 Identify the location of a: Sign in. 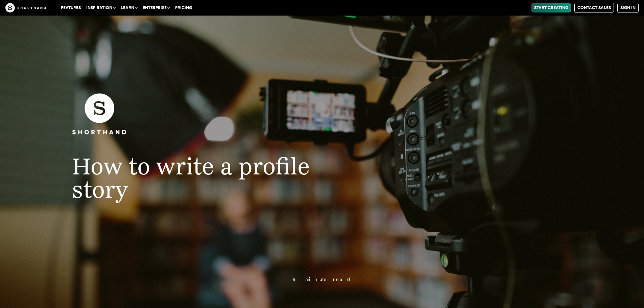
(628, 8).